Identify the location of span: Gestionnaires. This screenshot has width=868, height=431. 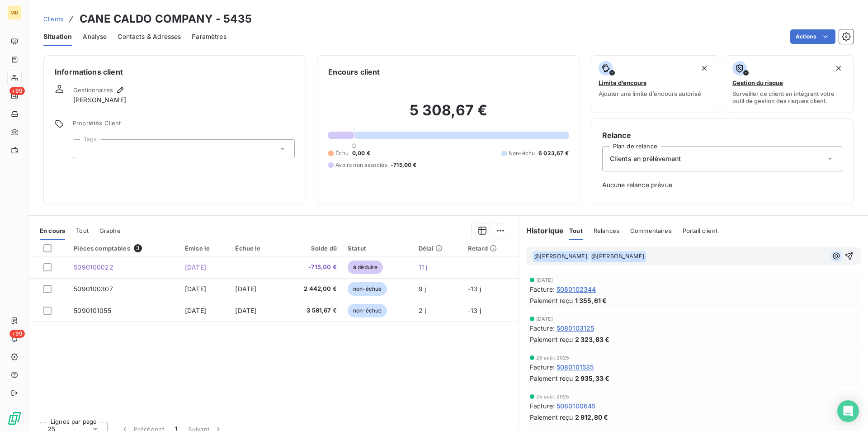
(93, 90).